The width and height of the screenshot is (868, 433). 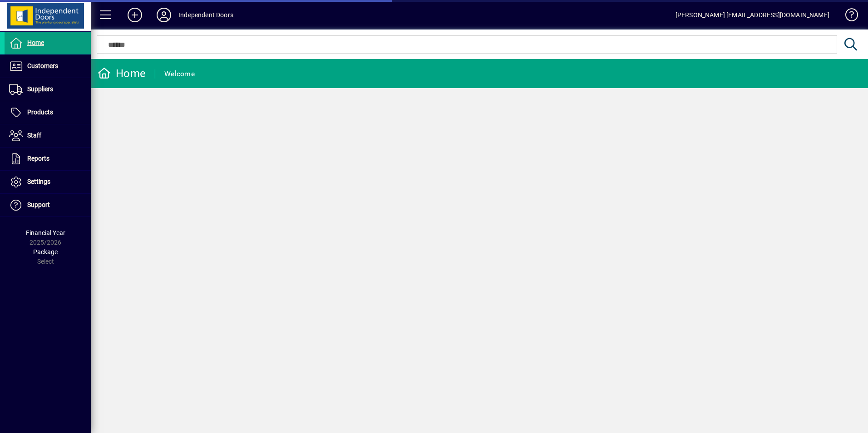 I want to click on span: Products, so click(x=40, y=112).